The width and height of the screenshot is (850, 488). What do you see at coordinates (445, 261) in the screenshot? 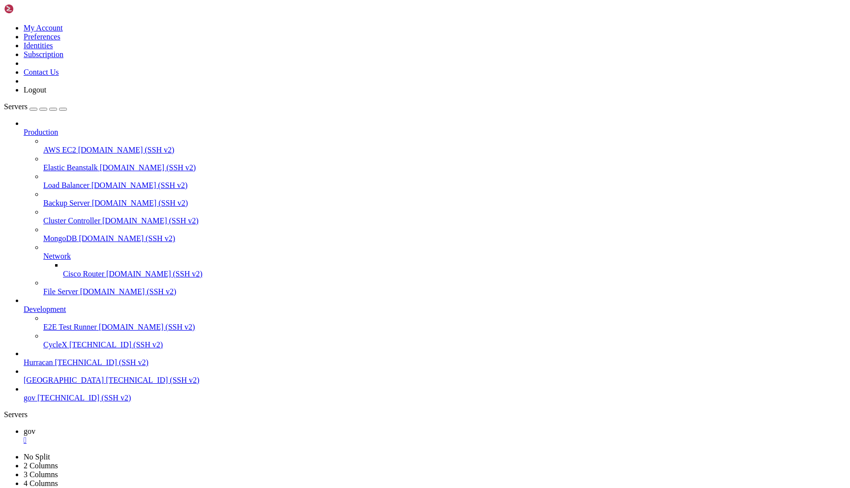
I see `li: Network` at bounding box center [445, 261].